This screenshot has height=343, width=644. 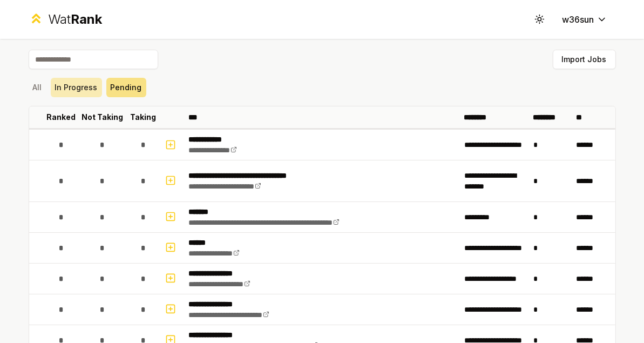 What do you see at coordinates (37, 88) in the screenshot?
I see `button: All` at bounding box center [37, 88].